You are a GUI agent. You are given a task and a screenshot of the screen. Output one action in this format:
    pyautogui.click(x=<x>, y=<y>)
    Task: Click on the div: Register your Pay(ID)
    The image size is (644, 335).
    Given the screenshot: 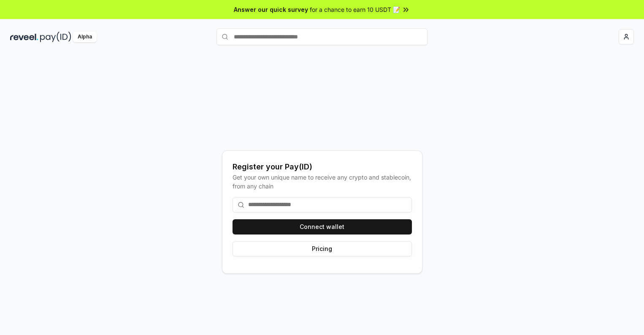 What is the action you would take?
    pyautogui.click(x=322, y=167)
    